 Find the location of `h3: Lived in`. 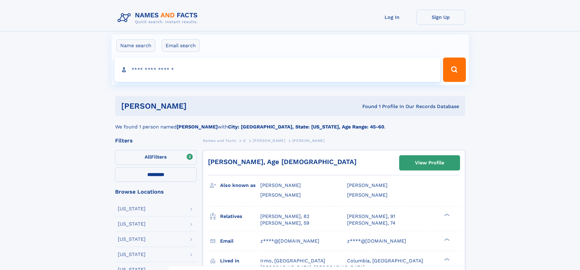

h3: Lived in is located at coordinates (240, 261).